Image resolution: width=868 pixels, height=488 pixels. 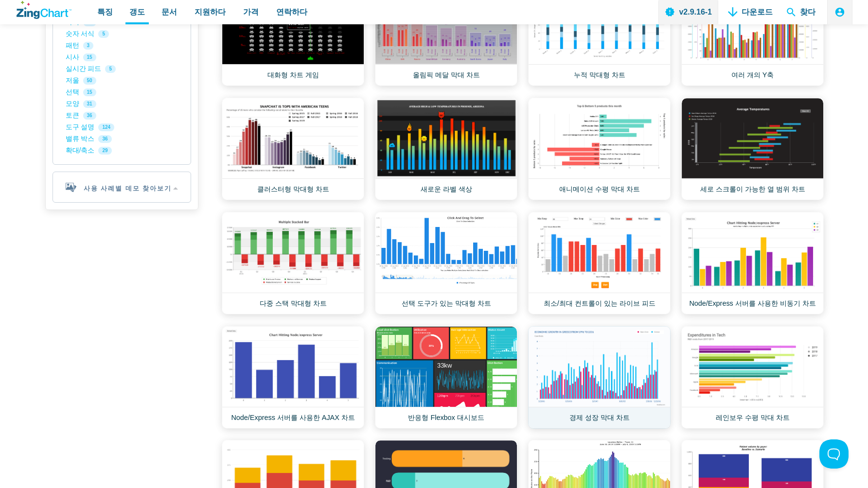 I want to click on a: 세로 스크롤이 가능한 열 범위 차트, so click(x=752, y=148).